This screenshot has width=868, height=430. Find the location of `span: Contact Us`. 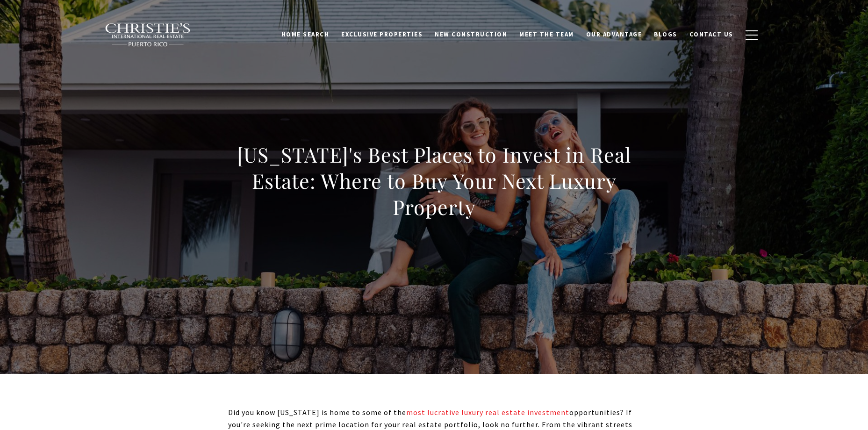

span: Contact Us is located at coordinates (711, 34).